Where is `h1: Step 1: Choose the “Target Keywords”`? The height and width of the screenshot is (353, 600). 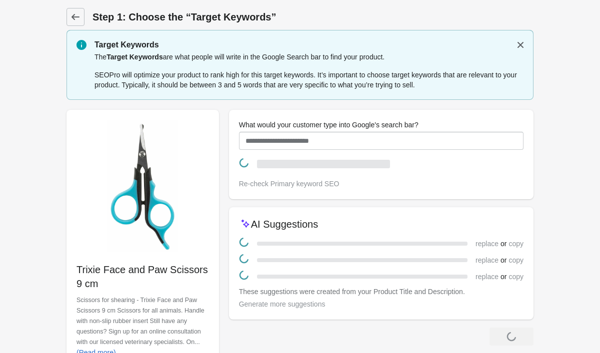
h1: Step 1: Choose the “Target Keywords” is located at coordinates (313, 17).